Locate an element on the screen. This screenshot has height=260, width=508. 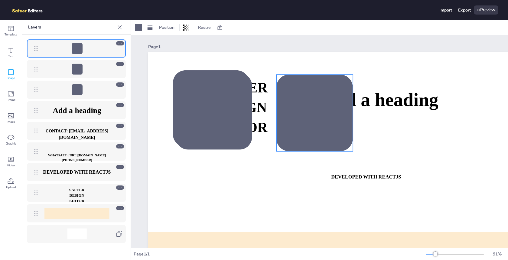
div: Page 1 / 1 is located at coordinates (280, 254).